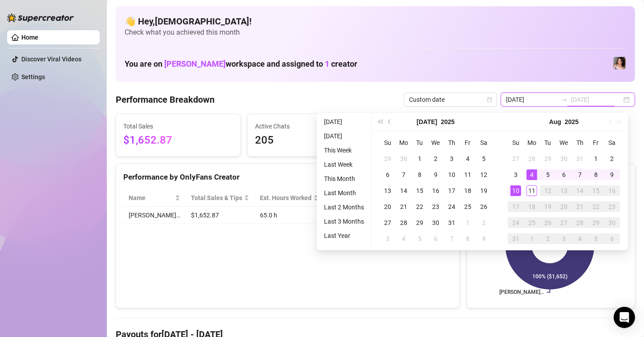  I want to click on span: Check what you achieved this month, so click(375, 32).